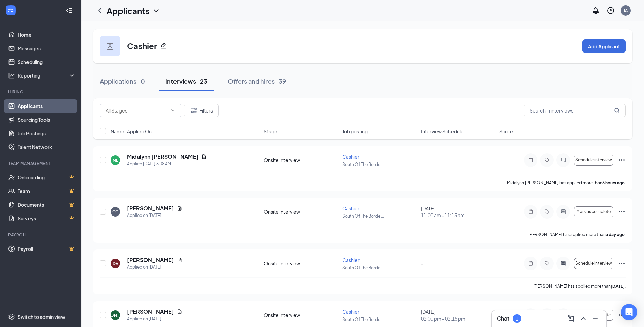 This screenshot has width=644, height=327. What do you see at coordinates (186, 81) in the screenshot?
I see `div: Interviews · 23` at bounding box center [186, 81].